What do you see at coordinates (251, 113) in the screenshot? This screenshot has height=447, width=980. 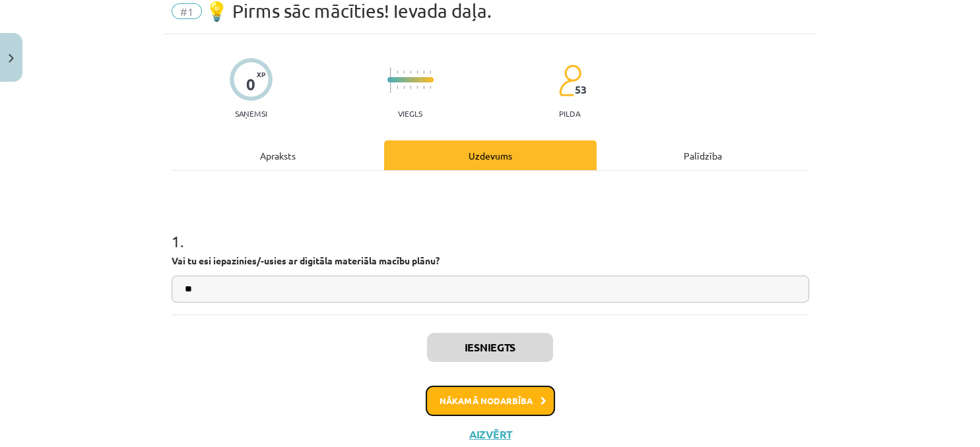 I see `p: Saņemsi` at bounding box center [251, 113].